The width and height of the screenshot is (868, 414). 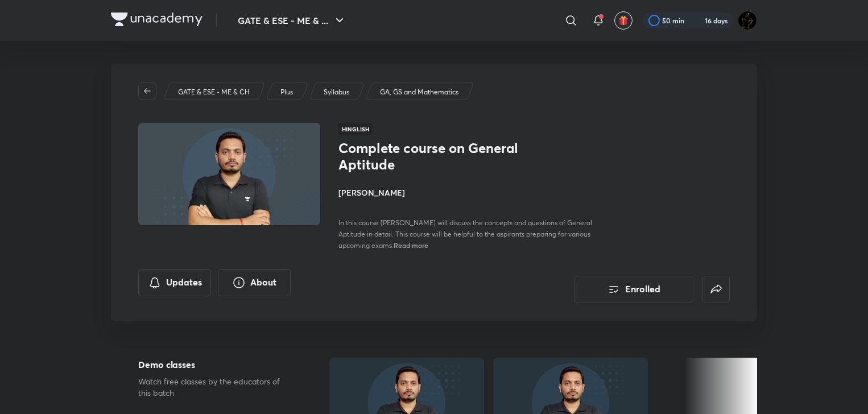 I want to click on img: Thumbnail, so click(x=229, y=174).